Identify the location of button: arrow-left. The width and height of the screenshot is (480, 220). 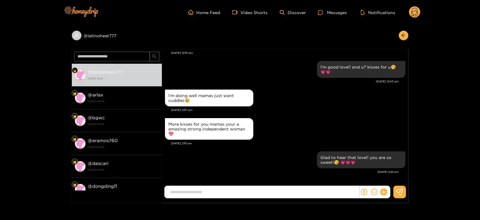
(404, 35).